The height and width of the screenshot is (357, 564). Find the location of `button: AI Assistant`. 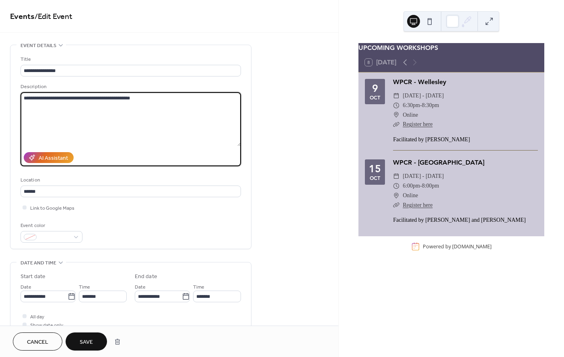

button: AI Assistant is located at coordinates (49, 157).